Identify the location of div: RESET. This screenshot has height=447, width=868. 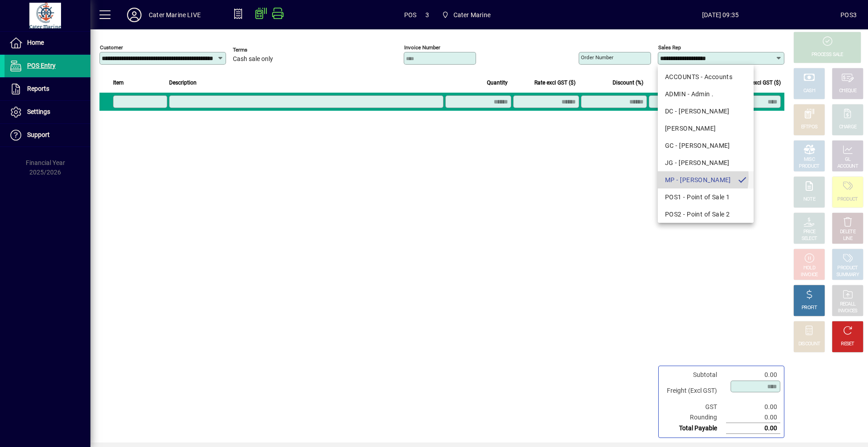
(848, 344).